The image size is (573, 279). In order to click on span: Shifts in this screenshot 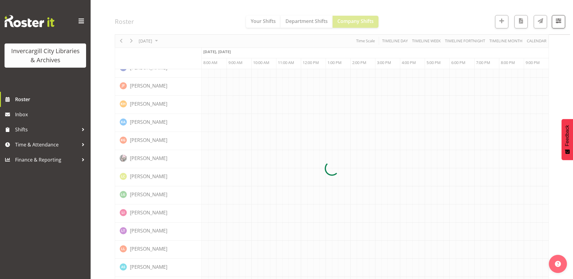, I will do `click(47, 130)`.